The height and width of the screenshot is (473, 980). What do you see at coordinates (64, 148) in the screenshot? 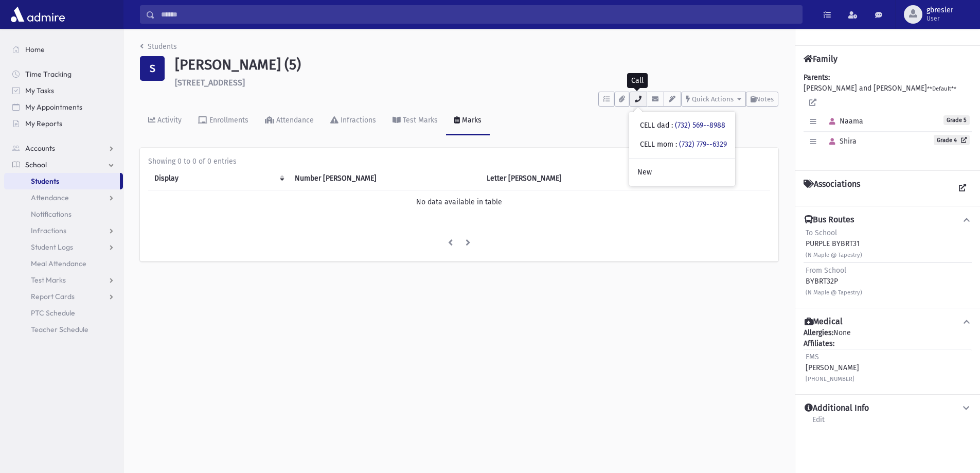
I see `a: Accounts` at bounding box center [64, 148].